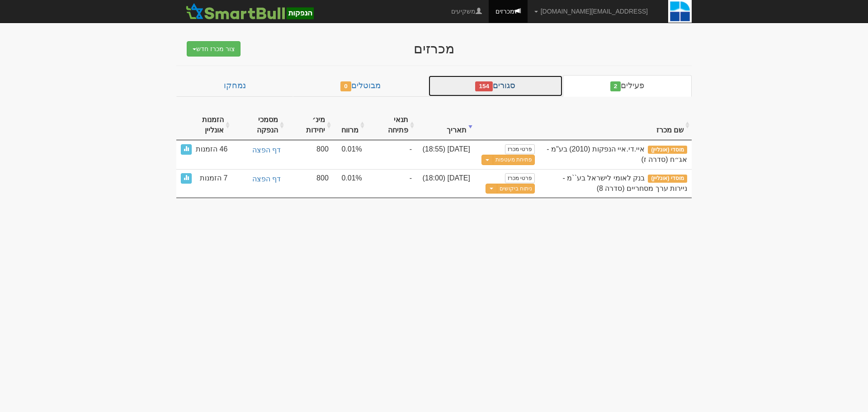  I want to click on span: 7 הזמנות, so click(214, 178).